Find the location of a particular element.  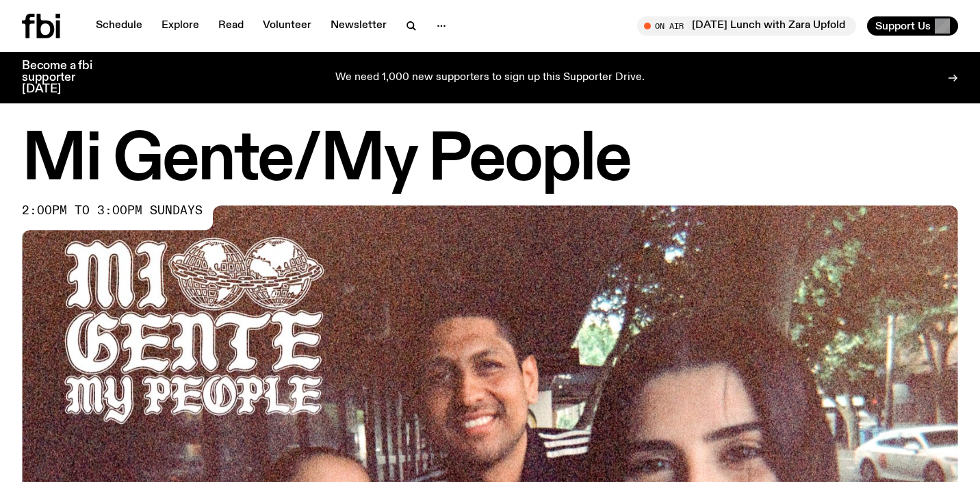

h1: Mi Gente/My People is located at coordinates (490, 161).